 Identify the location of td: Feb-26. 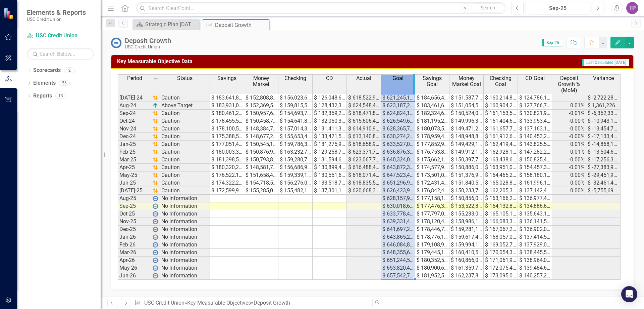
(134, 244).